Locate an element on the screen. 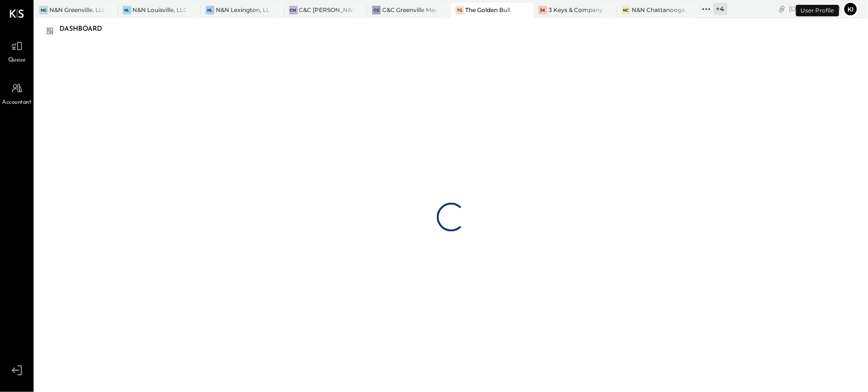  div: CG is located at coordinates (377, 10).